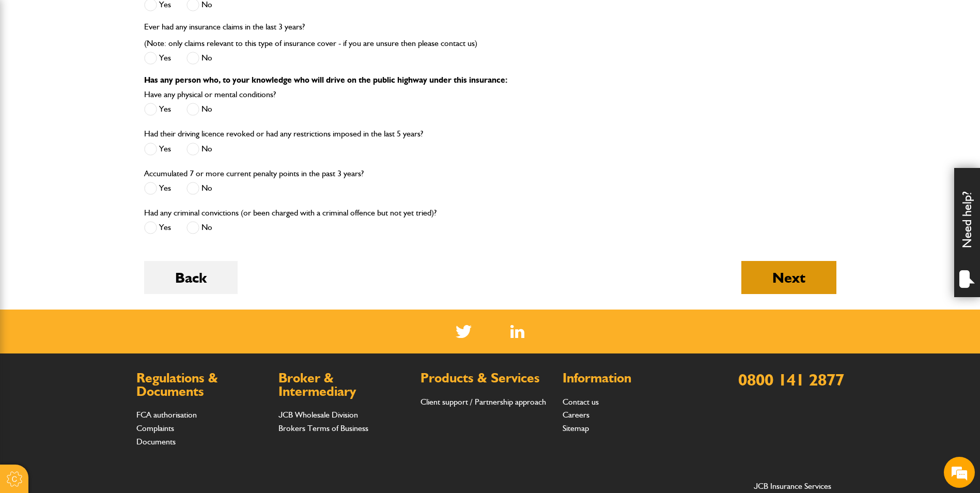 The width and height of the screenshot is (980, 493). Describe the element at coordinates (576, 414) in the screenshot. I see `a: Careers` at that location.